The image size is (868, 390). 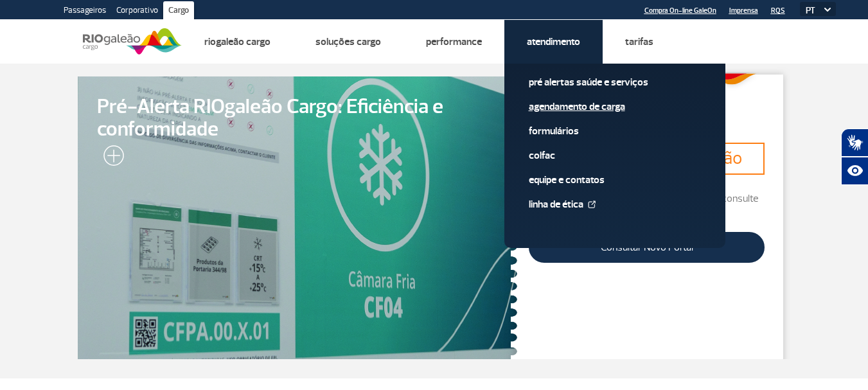 What do you see at coordinates (137, 12) in the screenshot?
I see `a: Corporativo` at bounding box center [137, 12].